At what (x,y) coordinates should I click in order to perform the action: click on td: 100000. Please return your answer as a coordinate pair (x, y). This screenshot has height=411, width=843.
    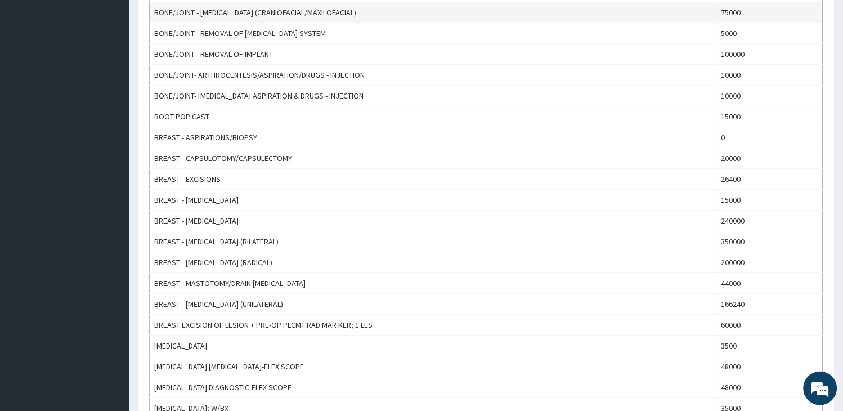
    Looking at the image, I should click on (770, 54).